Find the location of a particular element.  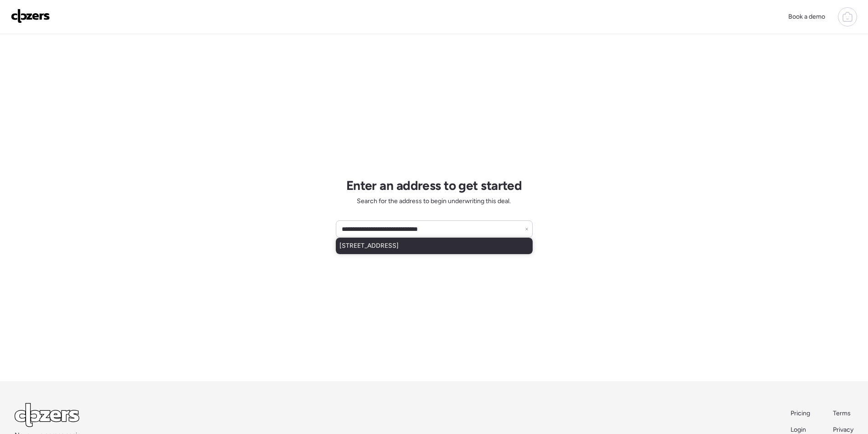

h1: Enter an address to get started is located at coordinates (434, 185).